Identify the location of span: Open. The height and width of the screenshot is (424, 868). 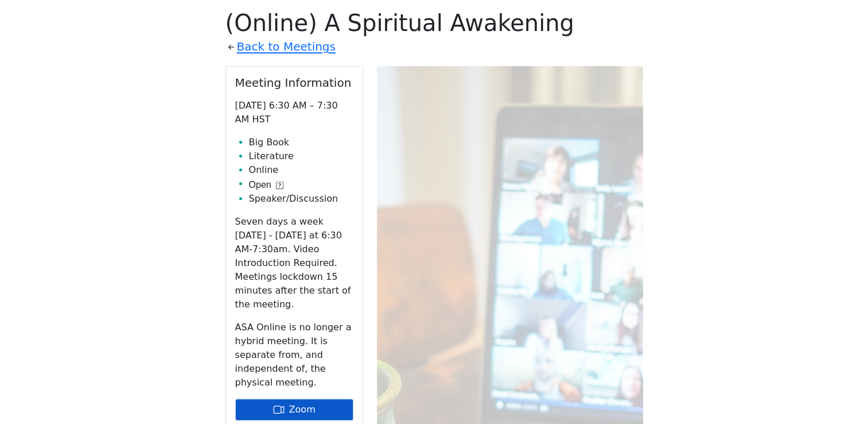
(260, 185).